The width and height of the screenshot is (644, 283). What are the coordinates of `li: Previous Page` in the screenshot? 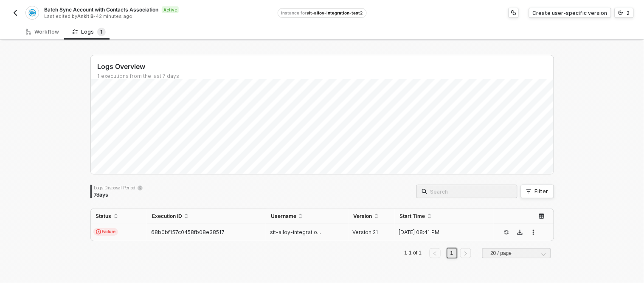 It's located at (436, 253).